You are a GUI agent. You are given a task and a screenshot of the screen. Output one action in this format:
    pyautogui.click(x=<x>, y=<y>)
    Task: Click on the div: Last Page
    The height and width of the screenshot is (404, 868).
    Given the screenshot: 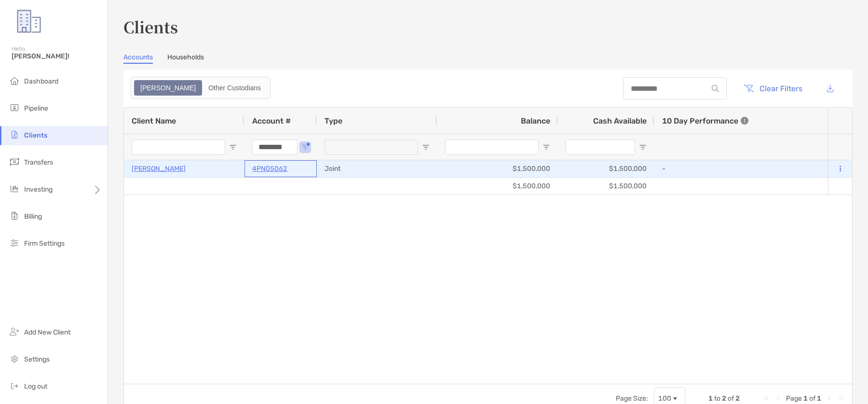 What is the action you would take?
    pyautogui.click(x=840, y=399)
    